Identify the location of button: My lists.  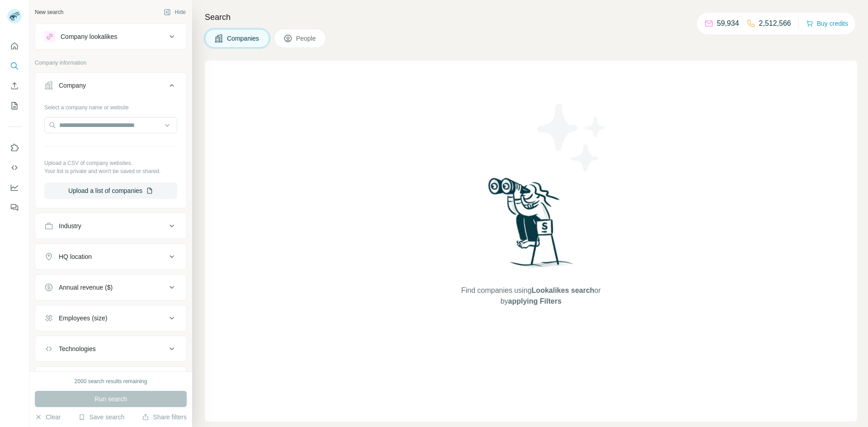
(15, 106).